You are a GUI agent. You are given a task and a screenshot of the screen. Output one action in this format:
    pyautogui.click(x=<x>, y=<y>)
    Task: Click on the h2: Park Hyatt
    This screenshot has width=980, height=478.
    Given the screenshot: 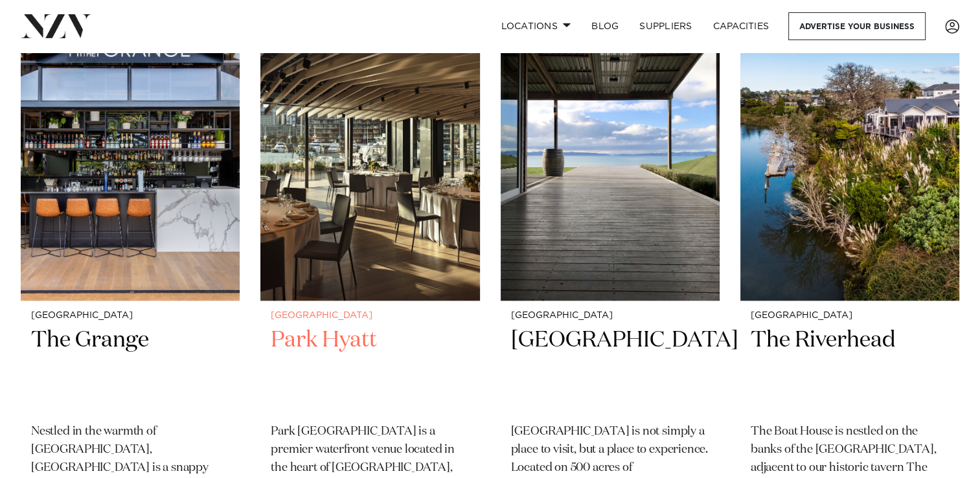 What is the action you would take?
    pyautogui.click(x=370, y=370)
    